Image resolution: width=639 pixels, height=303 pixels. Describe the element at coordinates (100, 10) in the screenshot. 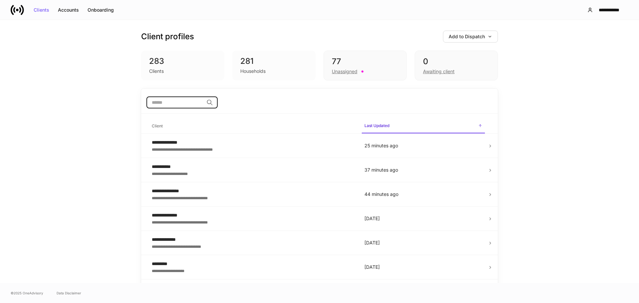

I see `button: Onboarding` at that location.